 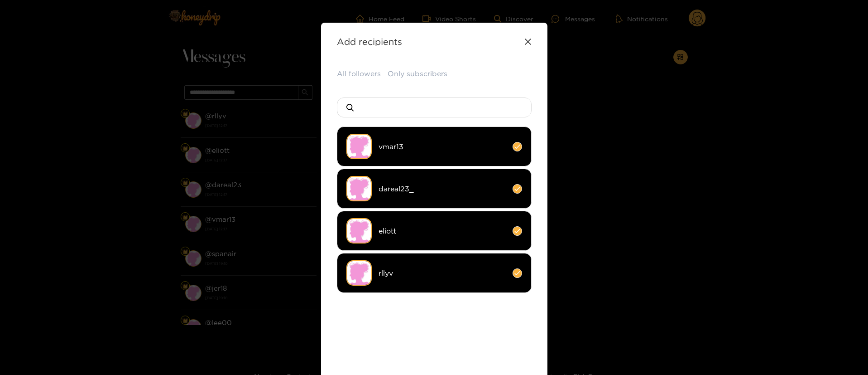 I want to click on span: vmar13, so click(x=442, y=146).